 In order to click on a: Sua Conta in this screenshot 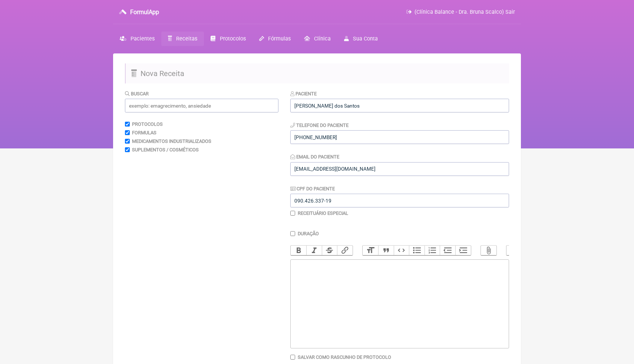, I will do `click(361, 38)`.